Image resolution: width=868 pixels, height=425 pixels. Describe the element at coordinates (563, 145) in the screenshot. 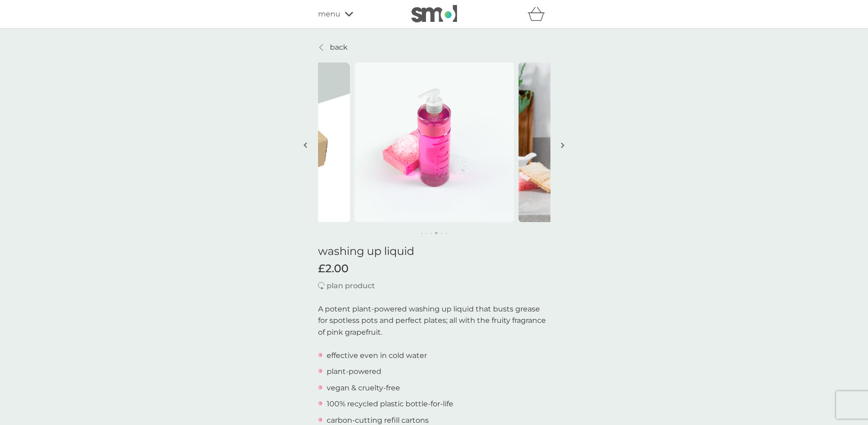

I see `img: right-arrow.svg` at that location.